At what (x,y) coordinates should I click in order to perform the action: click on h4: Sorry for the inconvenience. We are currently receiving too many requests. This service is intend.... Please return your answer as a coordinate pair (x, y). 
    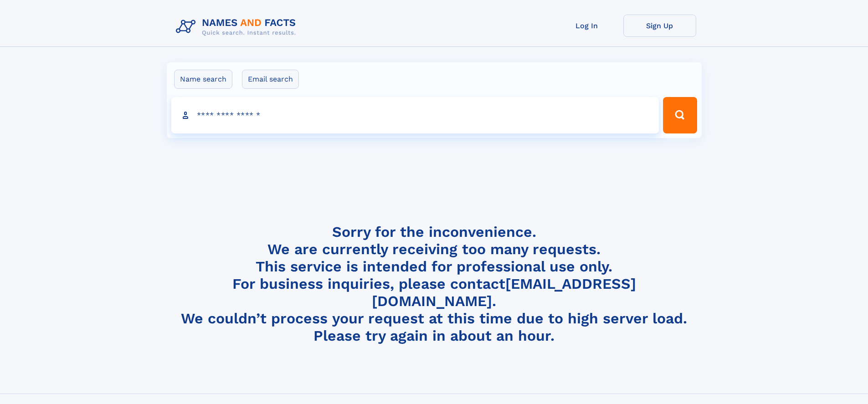
    Looking at the image, I should click on (434, 283).